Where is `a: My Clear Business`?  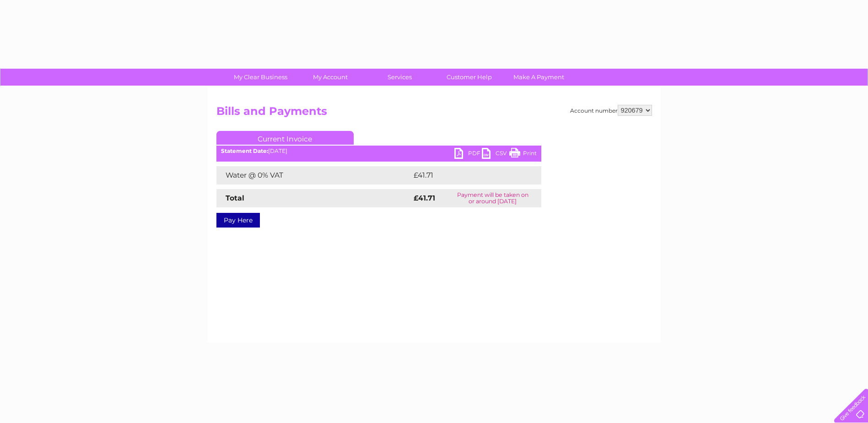 a: My Clear Business is located at coordinates (260, 77).